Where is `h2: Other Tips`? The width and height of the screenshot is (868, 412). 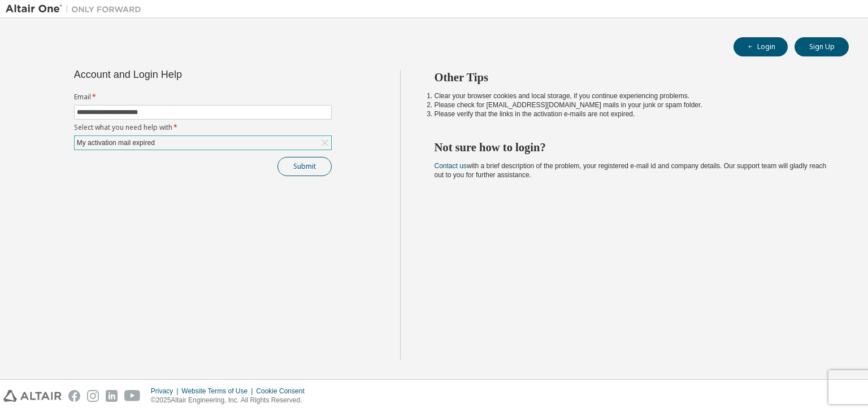
h2: Other Tips is located at coordinates (632, 77).